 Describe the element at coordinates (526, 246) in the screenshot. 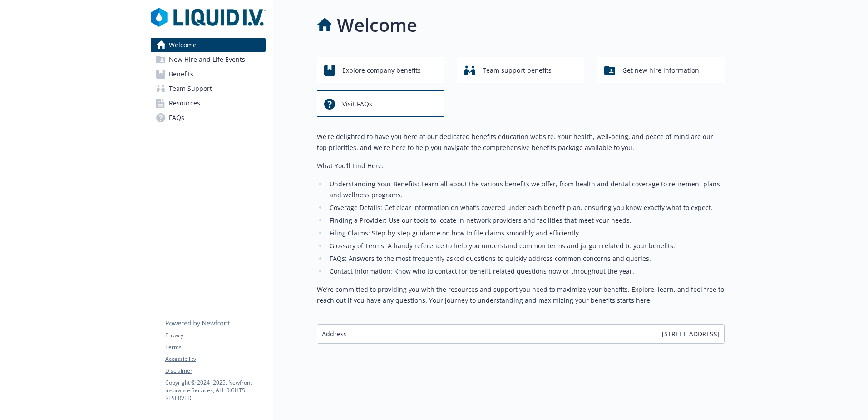

I see `li: Glossary of Terms: A handy reference to help you understand common terms and jargon related to yo...` at that location.